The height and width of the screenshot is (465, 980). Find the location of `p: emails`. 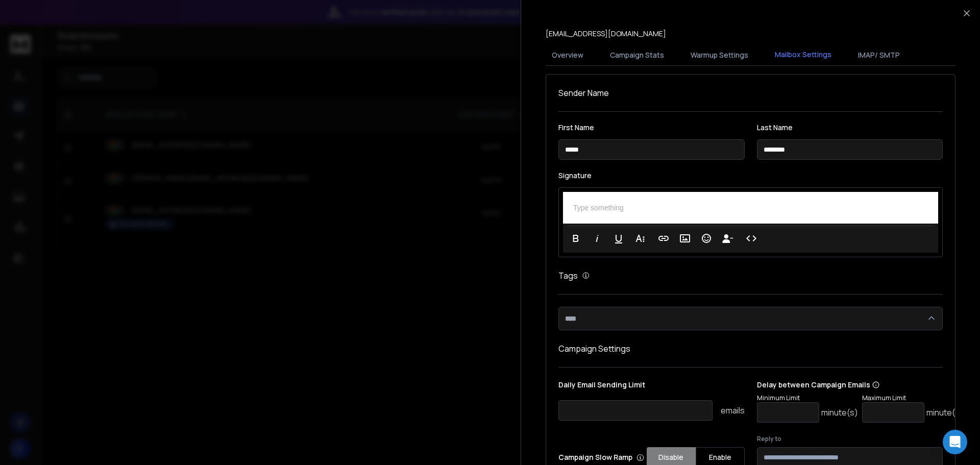

p: emails is located at coordinates (732, 410).